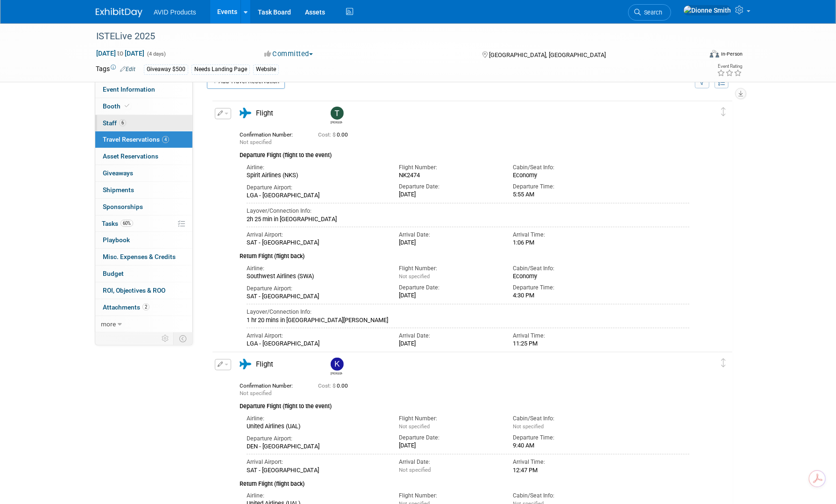 The width and height of the screenshot is (836, 504). I want to click on a: Shipments, so click(144, 190).